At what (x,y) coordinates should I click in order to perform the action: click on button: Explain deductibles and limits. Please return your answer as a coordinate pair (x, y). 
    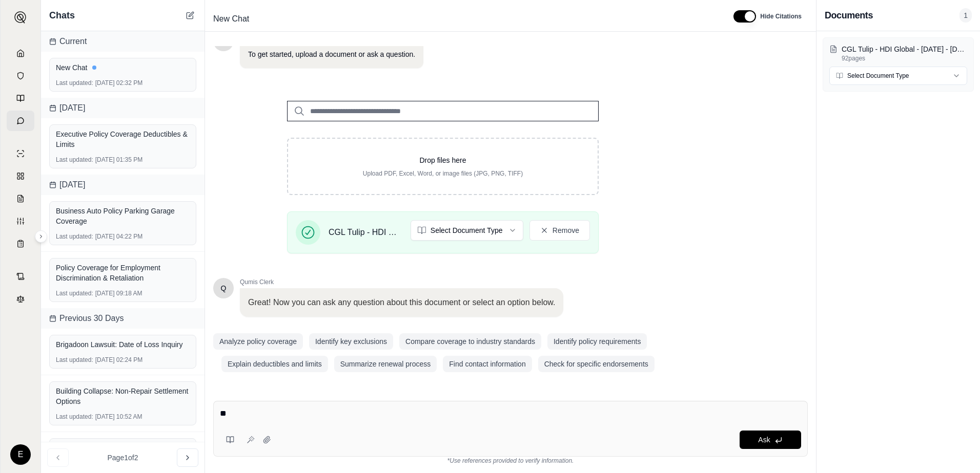
    Looking at the image, I should click on (275, 364).